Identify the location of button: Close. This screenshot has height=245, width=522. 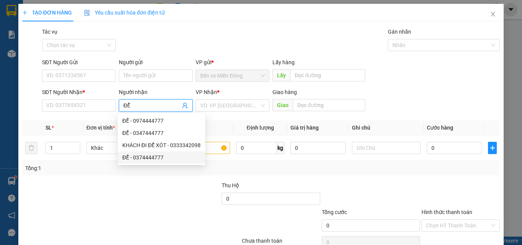
(493, 15).